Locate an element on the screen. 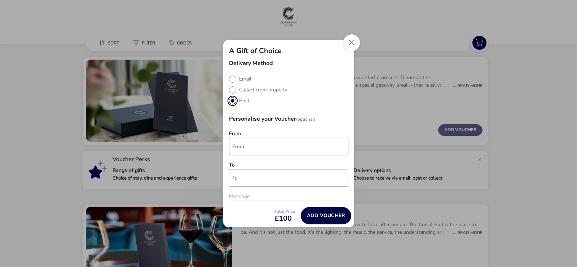 The width and height of the screenshot is (577, 267). span: £100 is located at coordinates (283, 218).